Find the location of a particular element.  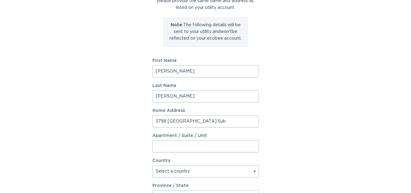

label: Apartment / Suite / Unit is located at coordinates (206, 135).